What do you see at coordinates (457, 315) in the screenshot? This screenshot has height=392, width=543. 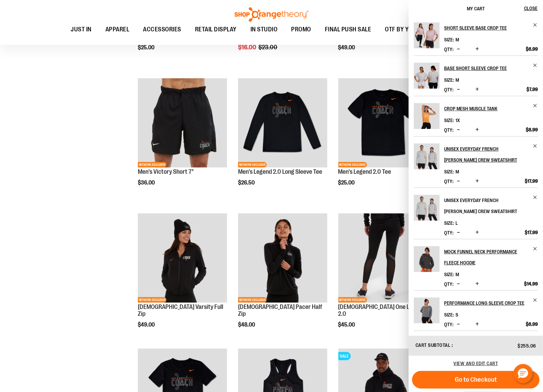 I see `span: S` at bounding box center [457, 315].